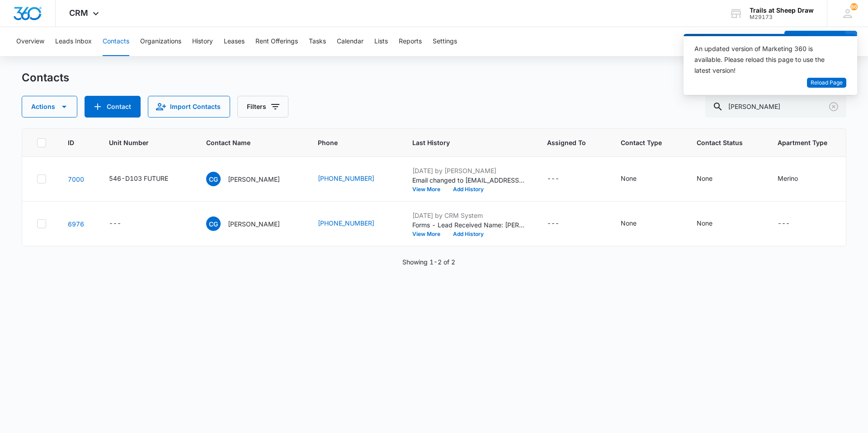 The height and width of the screenshot is (433, 868). Describe the element at coordinates (139, 178) in the screenshot. I see `div: 546-D103 FUTURE` at that location.